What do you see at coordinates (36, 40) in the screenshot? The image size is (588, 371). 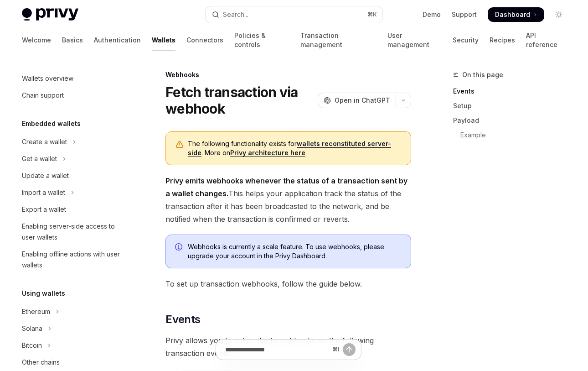 I see `a: Welcome` at bounding box center [36, 40].